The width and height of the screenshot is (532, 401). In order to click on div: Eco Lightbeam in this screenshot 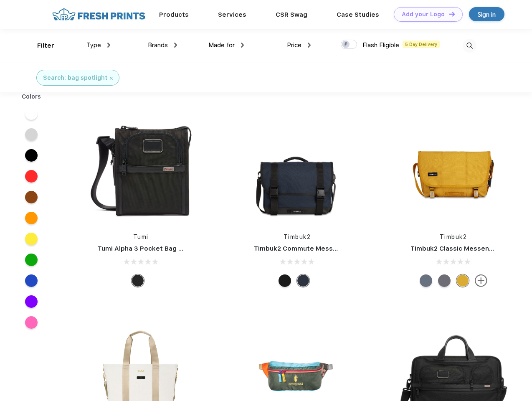, I will do `click(426, 281)`.